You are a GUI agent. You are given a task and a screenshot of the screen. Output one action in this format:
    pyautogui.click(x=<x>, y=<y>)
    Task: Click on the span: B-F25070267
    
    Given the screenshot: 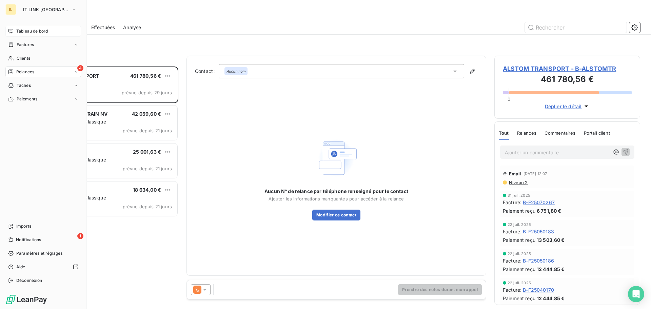 What is the action you would take?
    pyautogui.click(x=539, y=202)
    